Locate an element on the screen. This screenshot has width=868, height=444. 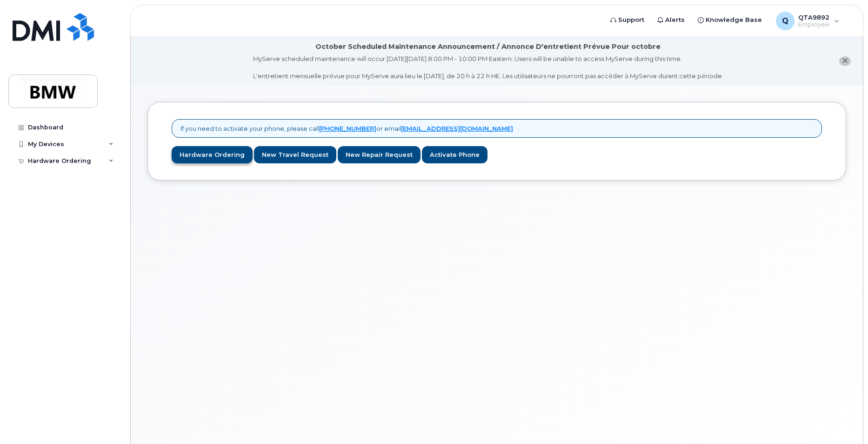
a: Activate Phone is located at coordinates (455, 154).